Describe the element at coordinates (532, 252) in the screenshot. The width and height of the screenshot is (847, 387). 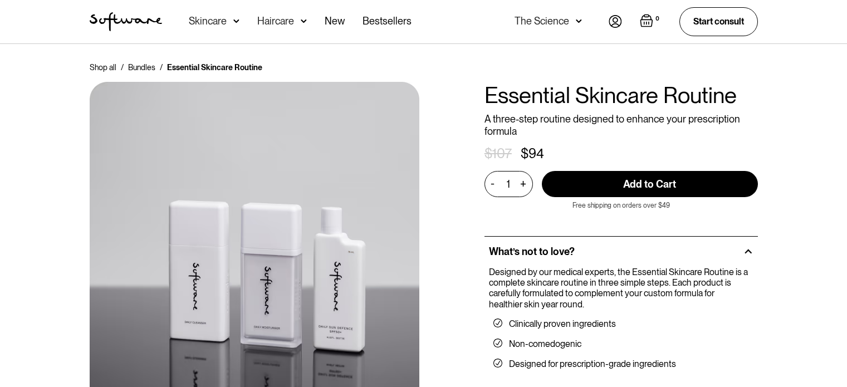
I see `h2: What’s not to love?` at that location.